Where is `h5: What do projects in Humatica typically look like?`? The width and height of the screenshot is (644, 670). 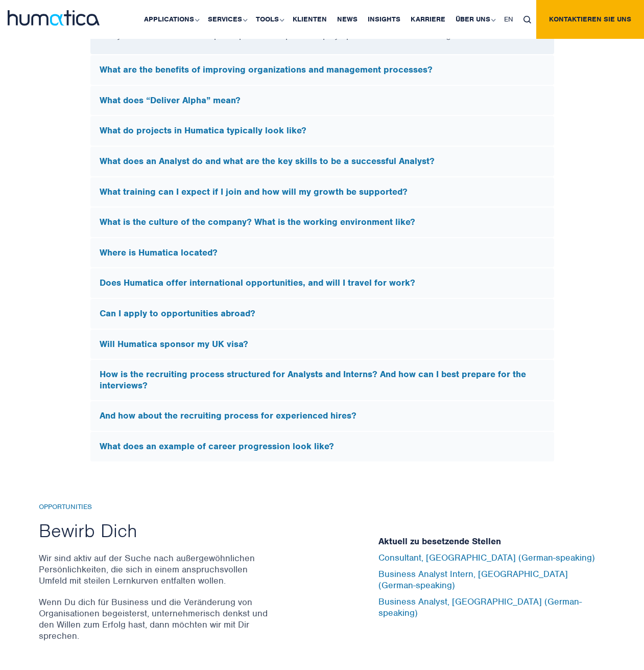 h5: What do projects in Humatica typically look like? is located at coordinates (322, 131).